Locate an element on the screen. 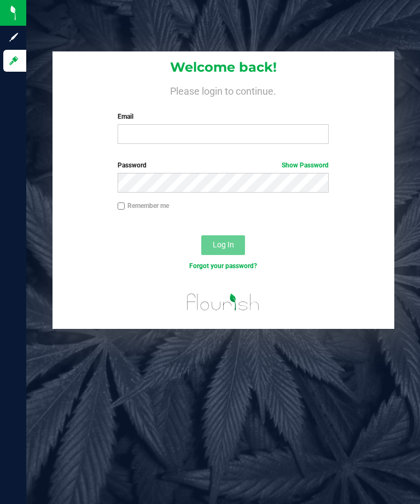  a: Forgot your password? is located at coordinates (223, 266).